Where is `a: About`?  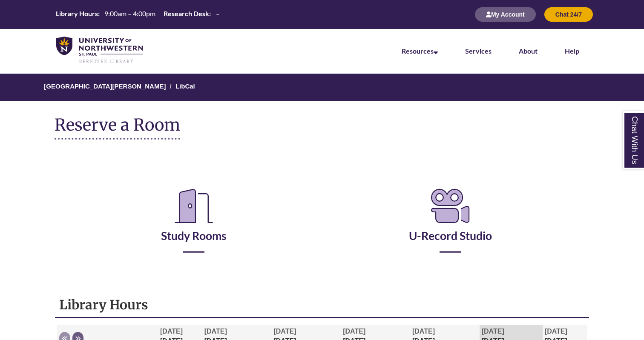
a: About is located at coordinates (528, 50).